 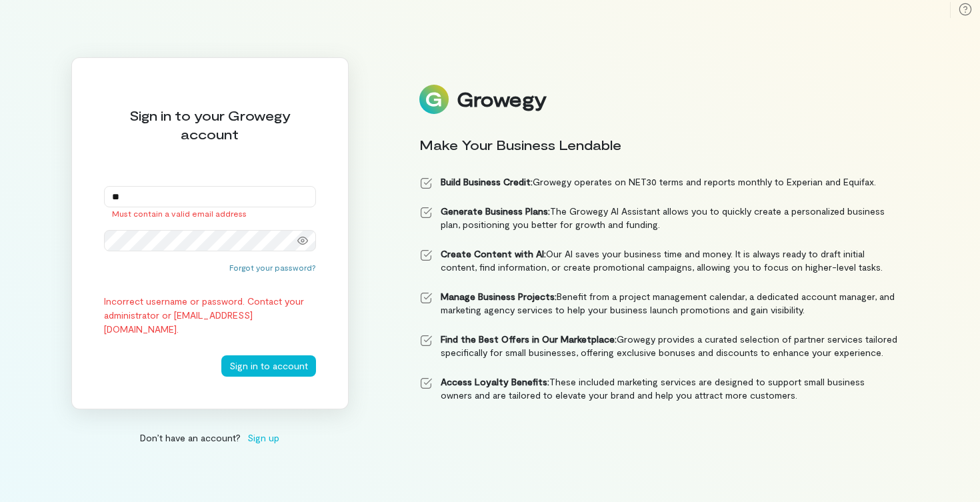 What do you see at coordinates (434, 99) in the screenshot?
I see `img: Logo` at bounding box center [434, 99].